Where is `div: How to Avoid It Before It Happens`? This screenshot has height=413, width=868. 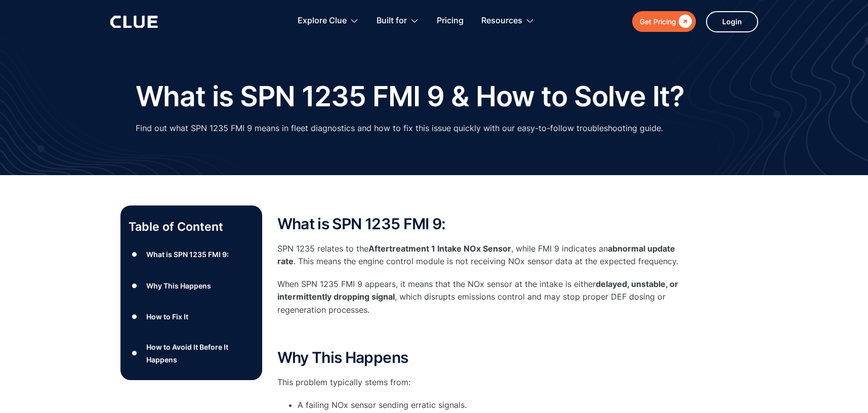
div: How to Avoid It Before It Happens is located at coordinates (200, 354).